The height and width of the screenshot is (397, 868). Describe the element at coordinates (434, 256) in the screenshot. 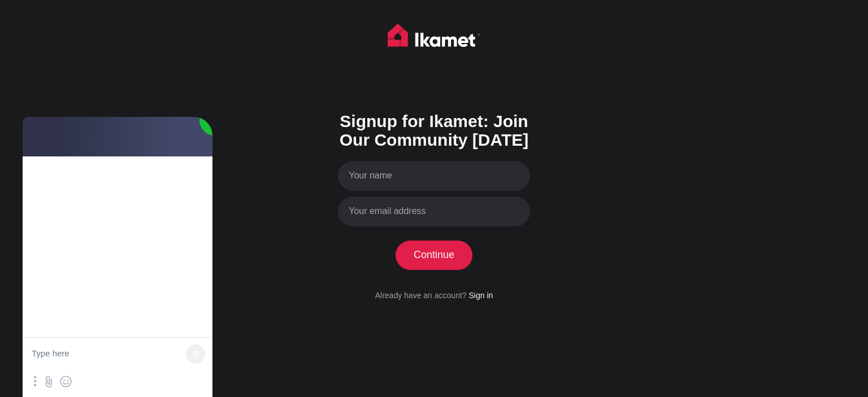

I see `button: Continue` at that location.